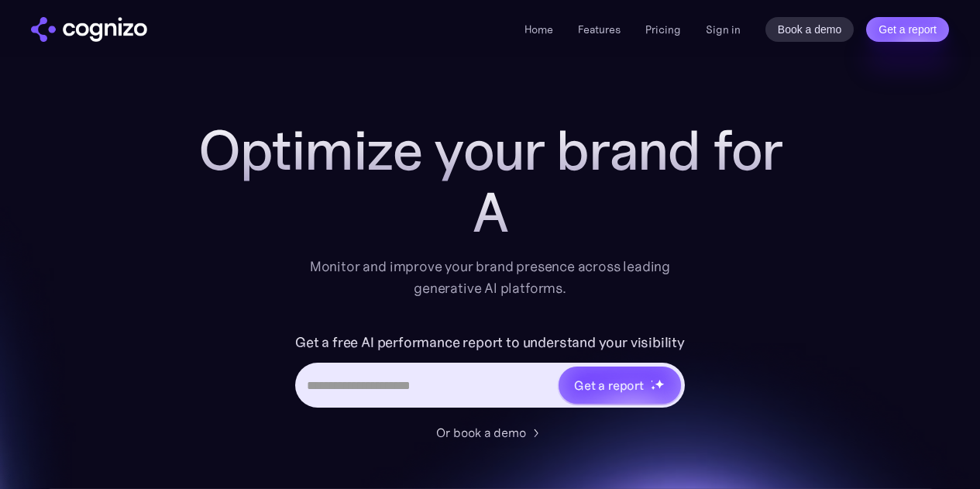 Image resolution: width=980 pixels, height=489 pixels. I want to click on a: Pricing, so click(663, 29).